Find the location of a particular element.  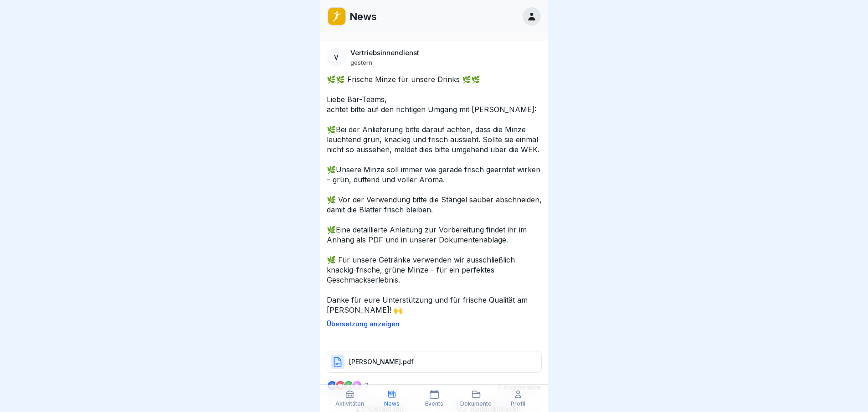

div: V is located at coordinates (336, 57).